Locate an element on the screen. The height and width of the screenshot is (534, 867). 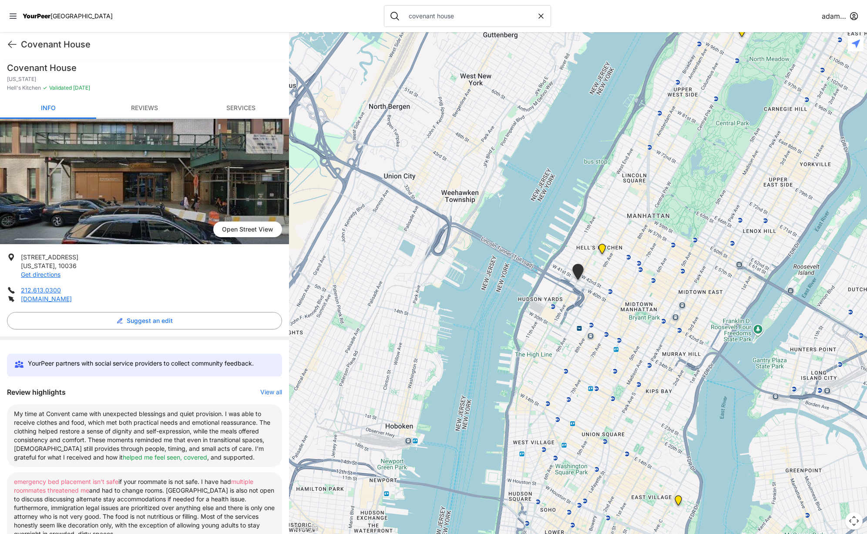
button: Suggest an edit is located at coordinates (145, 321).